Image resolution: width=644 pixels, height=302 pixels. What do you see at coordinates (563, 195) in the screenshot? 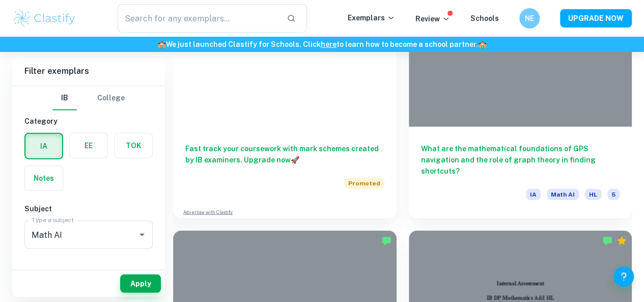
I see `span: Math AI` at bounding box center [563, 195].